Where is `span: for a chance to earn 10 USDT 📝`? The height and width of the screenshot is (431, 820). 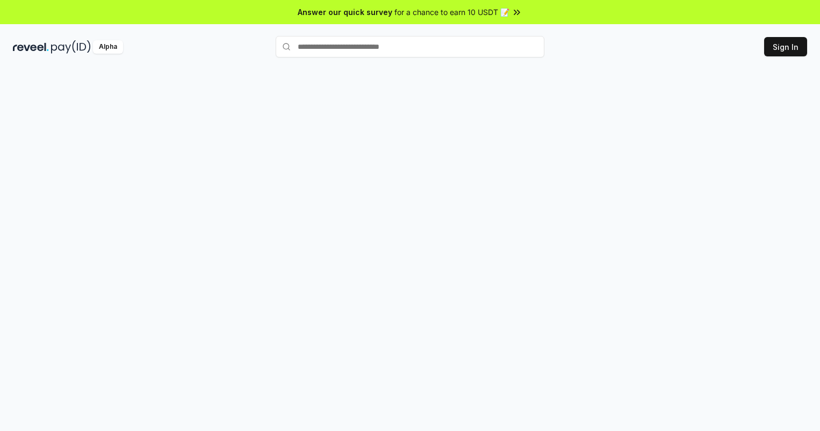
span: for a chance to earn 10 USDT 📝 is located at coordinates (452, 12).